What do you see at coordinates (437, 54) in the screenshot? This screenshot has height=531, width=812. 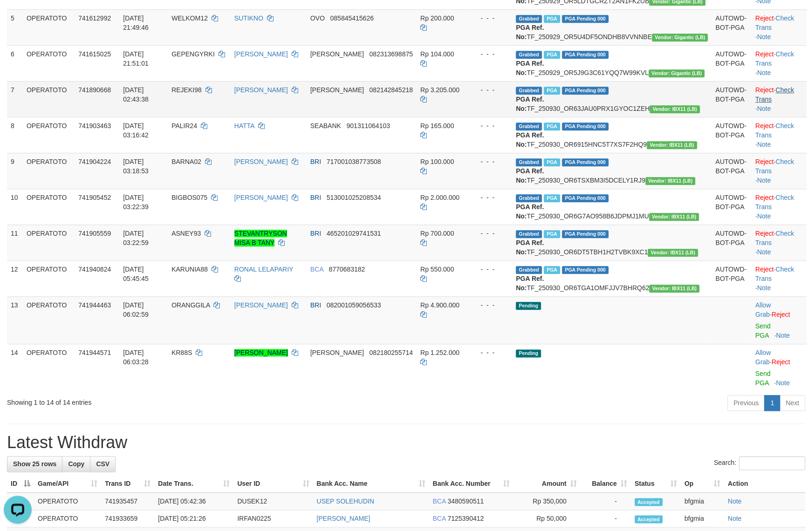 I see `span: Rp 104.000` at bounding box center [437, 54].